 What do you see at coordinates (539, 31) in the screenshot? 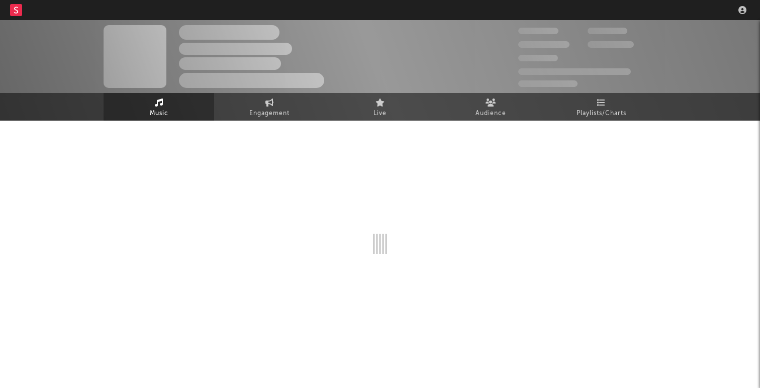
I see `span: 300,000` at bounding box center [539, 31].